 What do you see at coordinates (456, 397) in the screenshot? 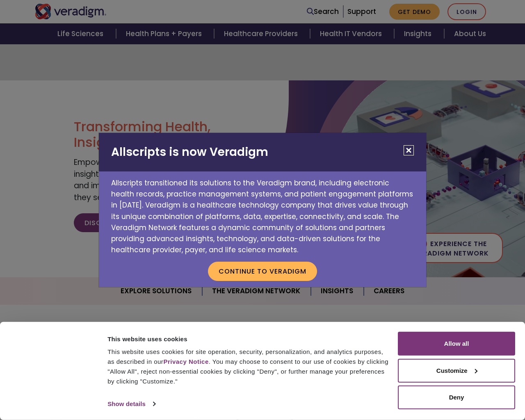
I see `button: Deny` at bounding box center [456, 397].